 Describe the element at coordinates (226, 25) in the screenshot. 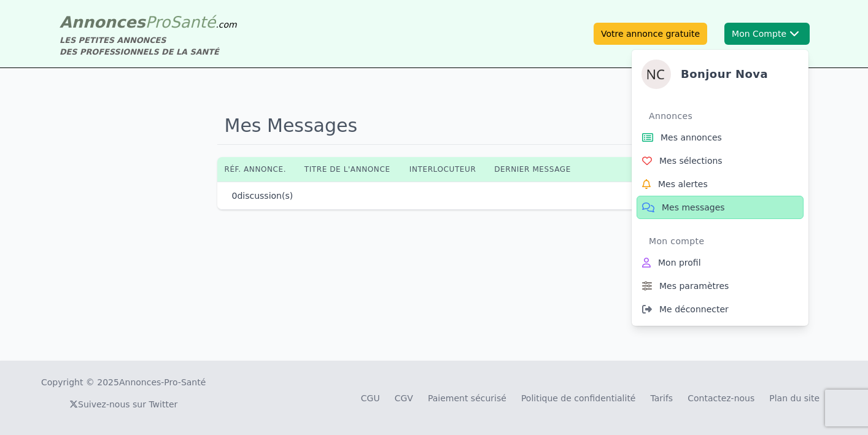

I see `span: .com` at that location.